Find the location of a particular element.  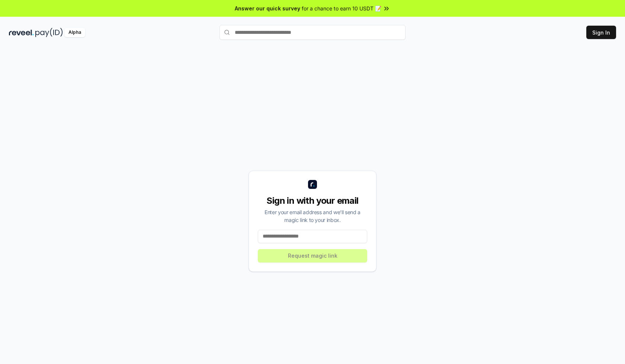

div: Alpha is located at coordinates (74, 33).